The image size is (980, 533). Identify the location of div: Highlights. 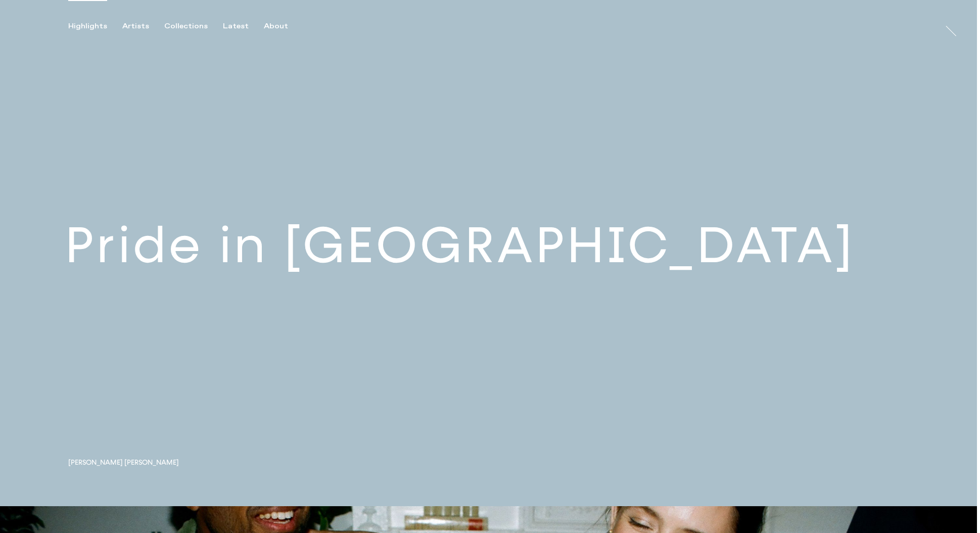
(87, 26).